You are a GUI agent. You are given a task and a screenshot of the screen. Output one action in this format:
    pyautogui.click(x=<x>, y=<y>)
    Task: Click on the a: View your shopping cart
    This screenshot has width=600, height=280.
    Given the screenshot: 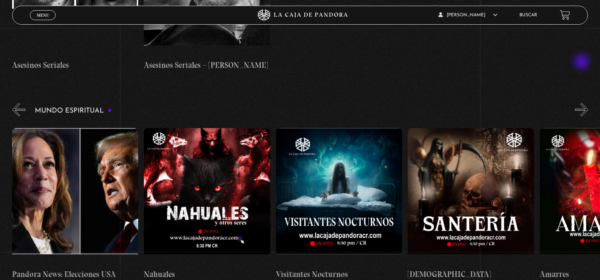 What is the action you would take?
    pyautogui.click(x=565, y=15)
    